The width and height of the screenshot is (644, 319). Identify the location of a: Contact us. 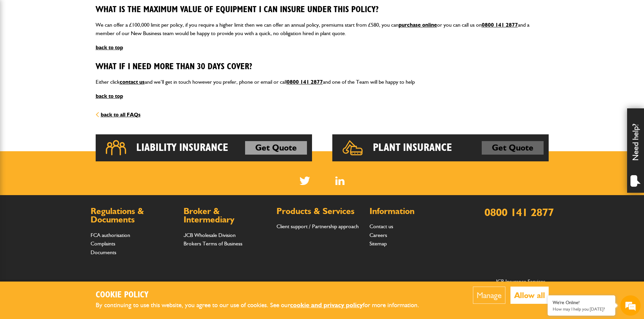
(381, 226).